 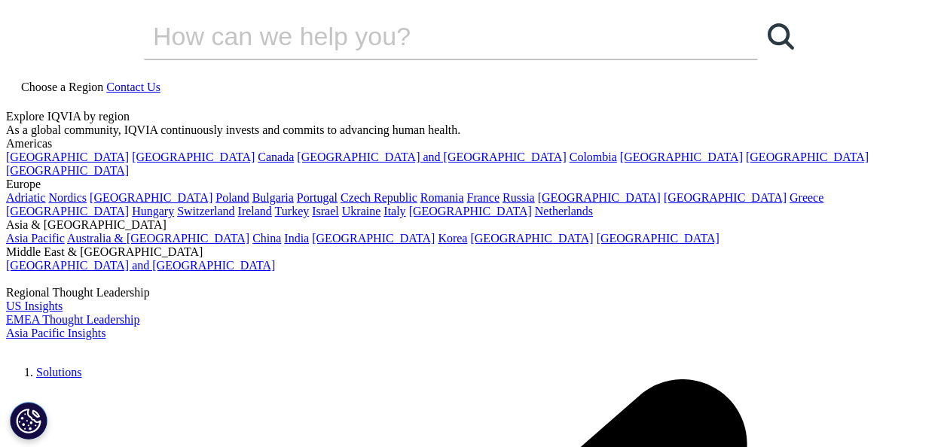 What do you see at coordinates (153, 211) in the screenshot?
I see `a: Hungary` at bounding box center [153, 211].